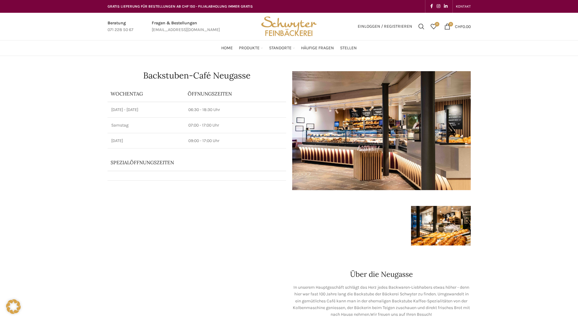 This screenshot has width=578, height=320. What do you see at coordinates (235, 141) in the screenshot?
I see `p: 09:00 - 17:00 Uhr` at bounding box center [235, 141].